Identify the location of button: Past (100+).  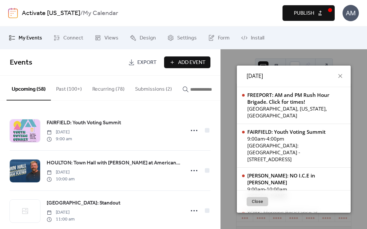
(69, 88).